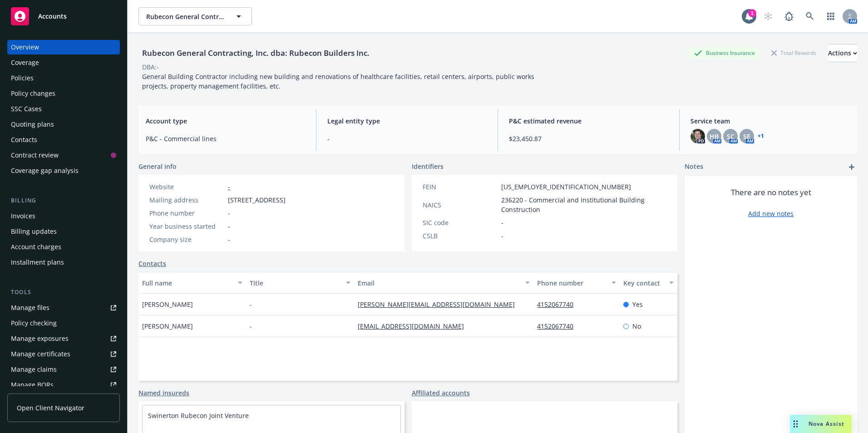 This screenshot has height=433, width=868. Describe the element at coordinates (698, 136) in the screenshot. I see `img: photo` at that location.